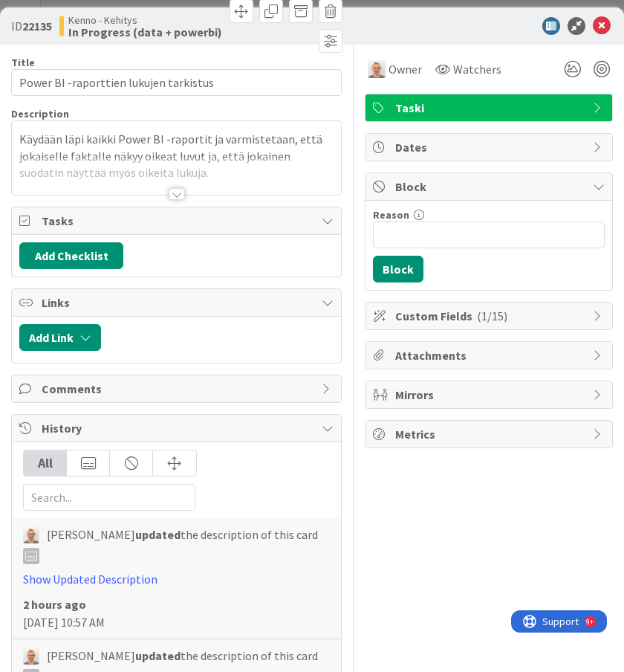 This screenshot has width=624, height=672. What do you see at coordinates (391, 215) in the screenshot?
I see `label: Reason` at bounding box center [391, 215].